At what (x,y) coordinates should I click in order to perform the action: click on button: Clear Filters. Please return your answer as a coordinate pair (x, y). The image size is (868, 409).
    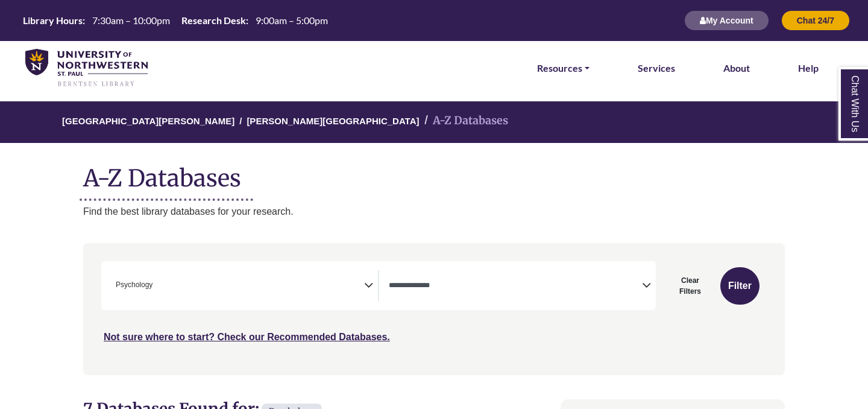
    Looking at the image, I should click on (690, 286).